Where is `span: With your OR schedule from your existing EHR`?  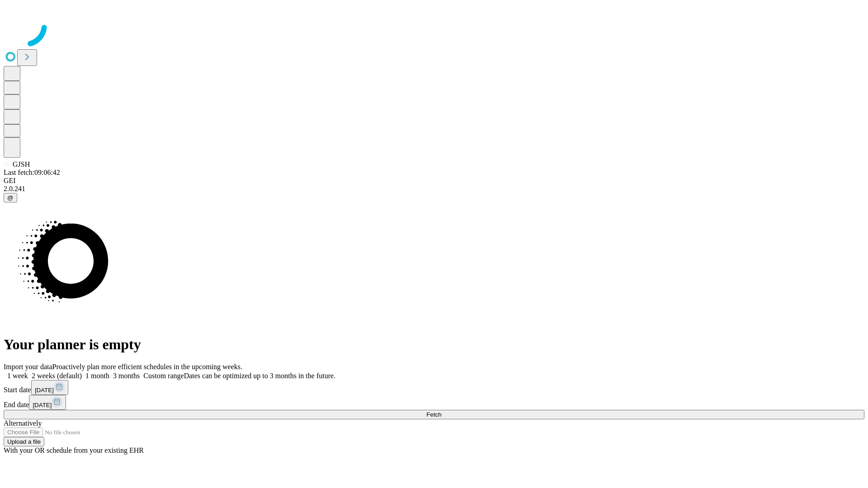 span: With your OR schedule from your existing EHR is located at coordinates (74, 450).